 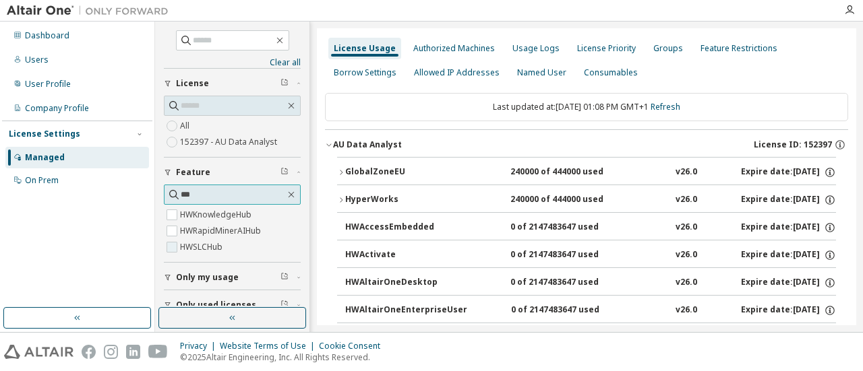 I want to click on div: HWActivate, so click(x=406, y=256).